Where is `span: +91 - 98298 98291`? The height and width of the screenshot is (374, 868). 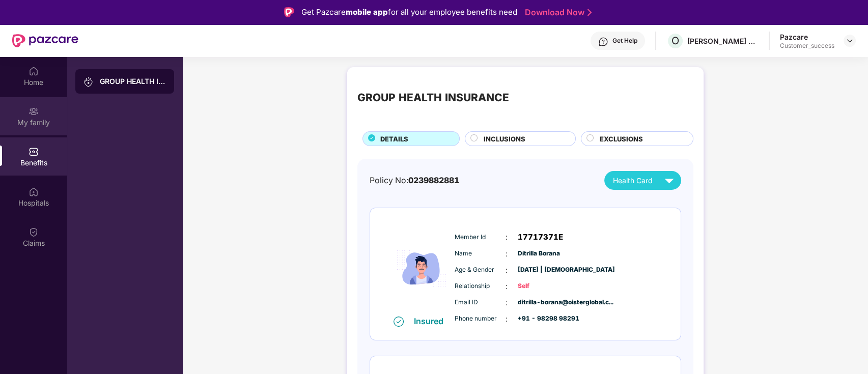 span: +91 - 98298 98291 is located at coordinates (543, 319).